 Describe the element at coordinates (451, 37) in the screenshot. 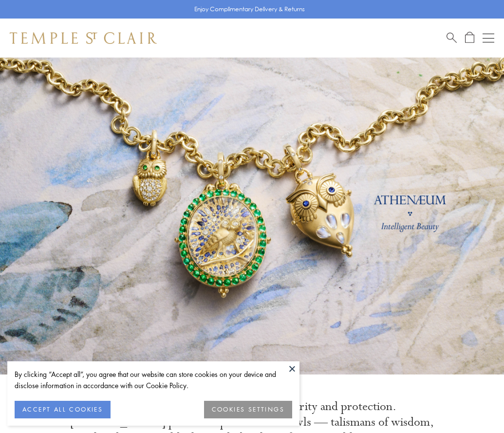

I see `a: Search` at that location.